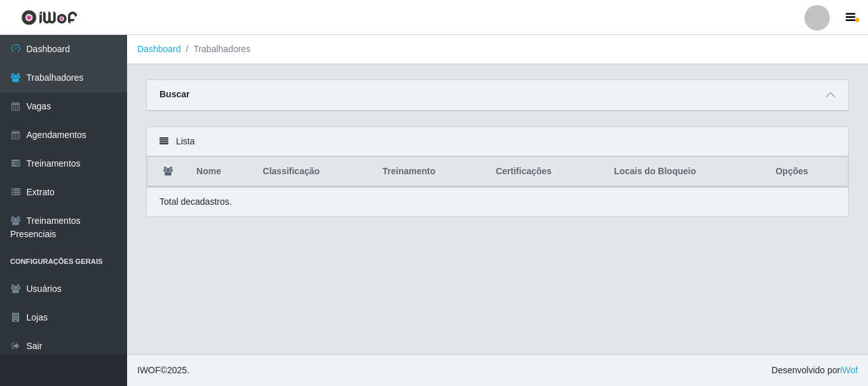 Image resolution: width=868 pixels, height=386 pixels. I want to click on th: Treinamento, so click(431, 172).